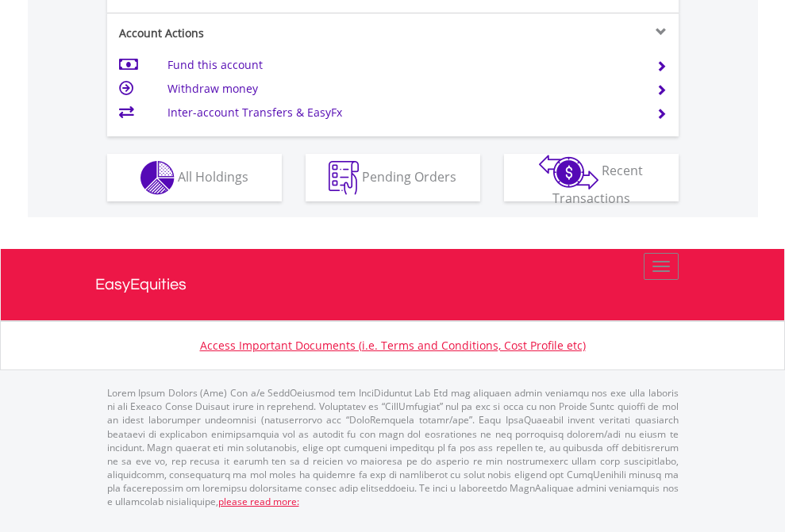 The image size is (785, 532). Describe the element at coordinates (402, 65) in the screenshot. I see `td: Fund this account` at that location.